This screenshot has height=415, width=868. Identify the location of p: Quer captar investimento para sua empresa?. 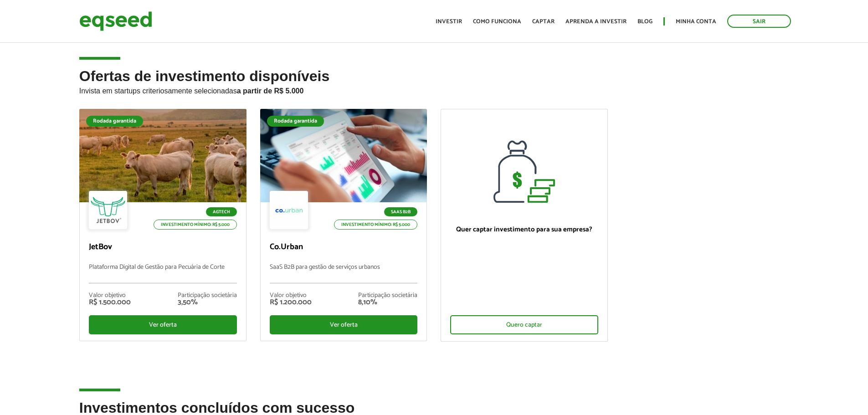
(524, 230).